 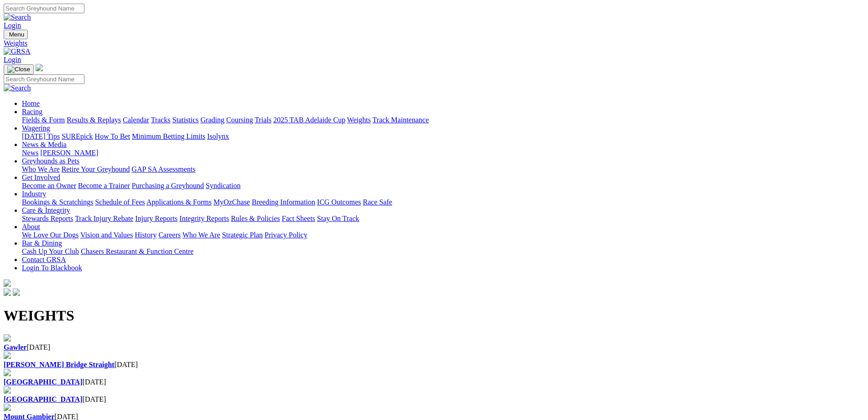 What do you see at coordinates (232, 202) in the screenshot?
I see `a: MyOzChase` at bounding box center [232, 202].